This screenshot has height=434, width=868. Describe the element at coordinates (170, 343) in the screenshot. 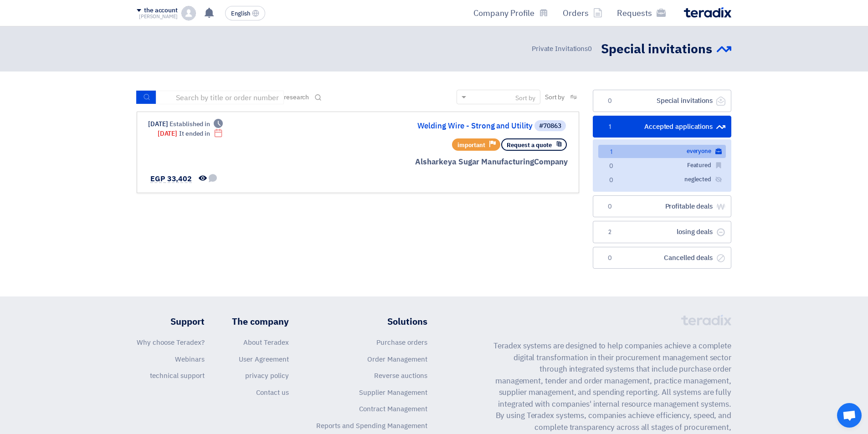

I see `a: Why choose Teradex?` at that location.